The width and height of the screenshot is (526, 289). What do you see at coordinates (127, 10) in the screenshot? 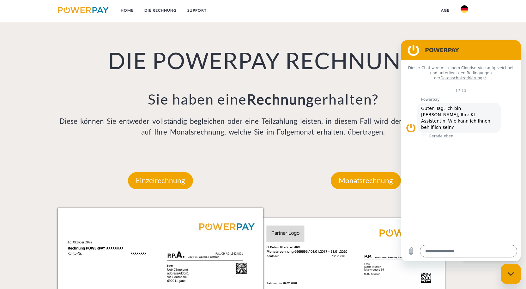
I see `a: Home` at bounding box center [127, 10].